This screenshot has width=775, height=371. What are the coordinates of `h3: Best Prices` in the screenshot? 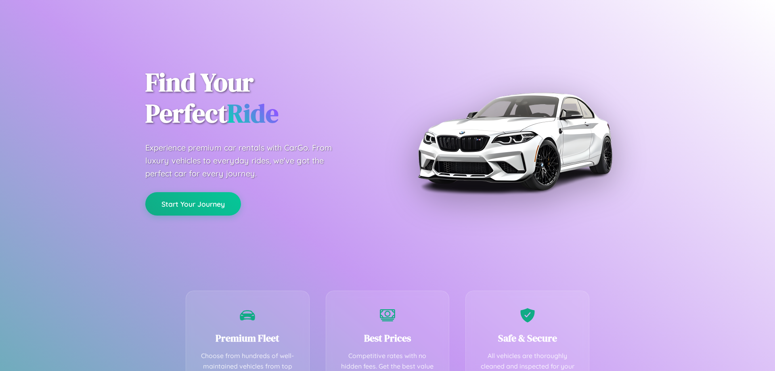 It's located at (387, 338).